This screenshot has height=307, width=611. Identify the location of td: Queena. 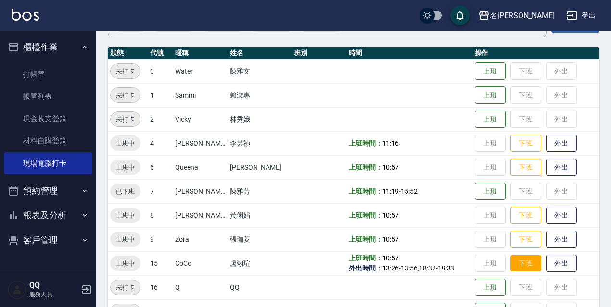
(200, 167).